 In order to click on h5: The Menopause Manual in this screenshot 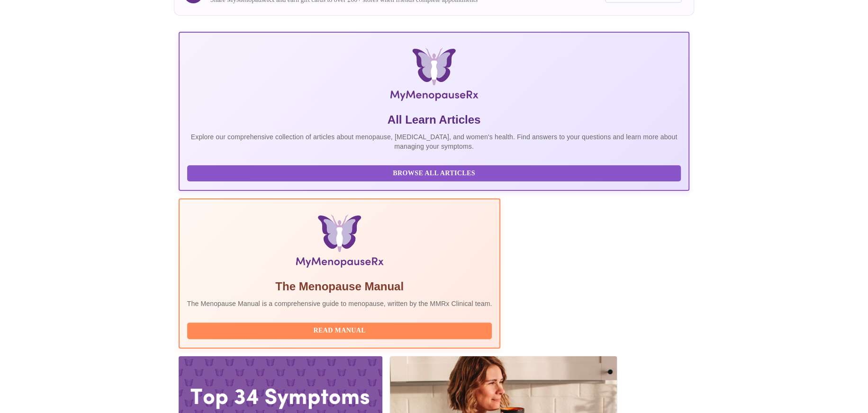, I will do `click(340, 286)`.